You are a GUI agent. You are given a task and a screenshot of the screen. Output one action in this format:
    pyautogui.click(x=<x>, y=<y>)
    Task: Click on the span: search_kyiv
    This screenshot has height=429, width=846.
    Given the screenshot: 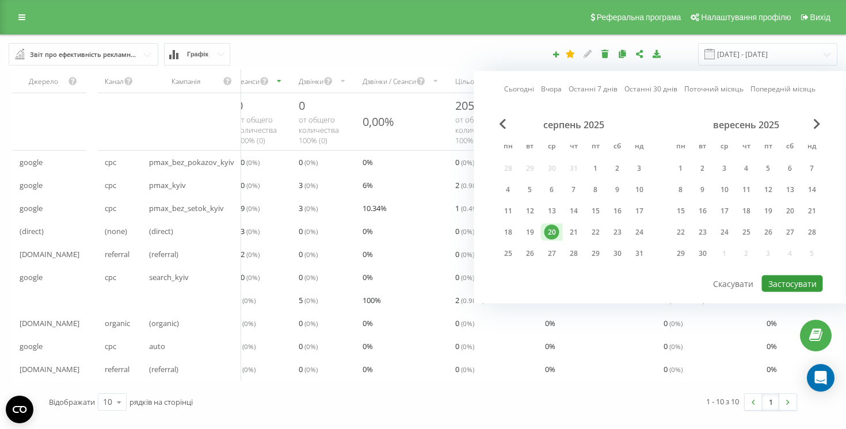 What is the action you would take?
    pyautogui.click(x=169, y=277)
    